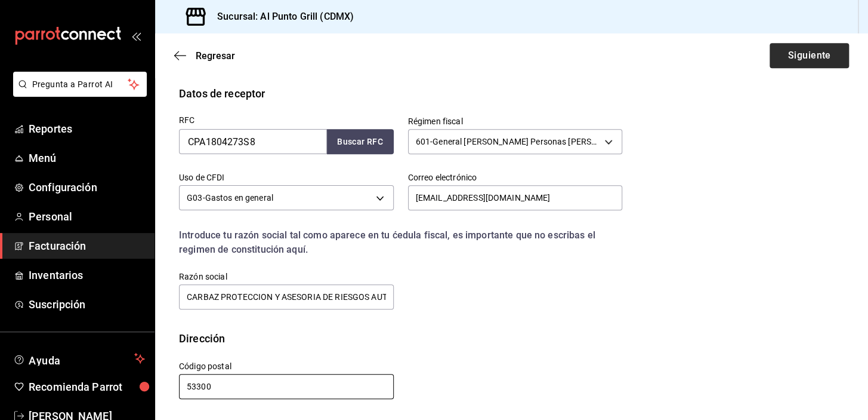 The image size is (868, 420). Describe the element at coordinates (286, 276) in the screenshot. I see `label: Razón social` at that location.